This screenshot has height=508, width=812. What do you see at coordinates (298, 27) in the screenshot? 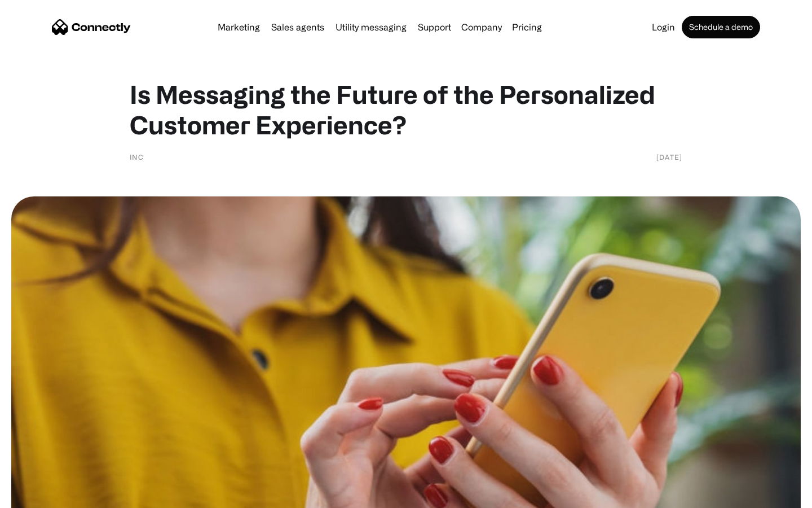
I see `a: Sales agents` at bounding box center [298, 27].